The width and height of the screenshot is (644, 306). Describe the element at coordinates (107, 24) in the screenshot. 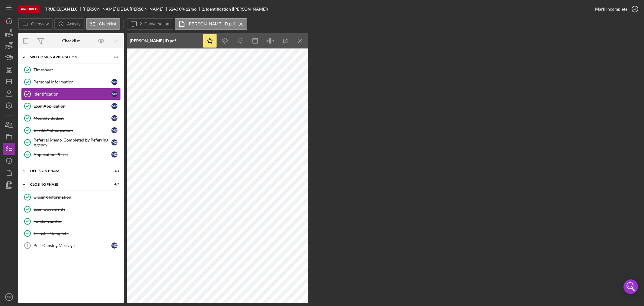

I see `label: Checklist` at that location.